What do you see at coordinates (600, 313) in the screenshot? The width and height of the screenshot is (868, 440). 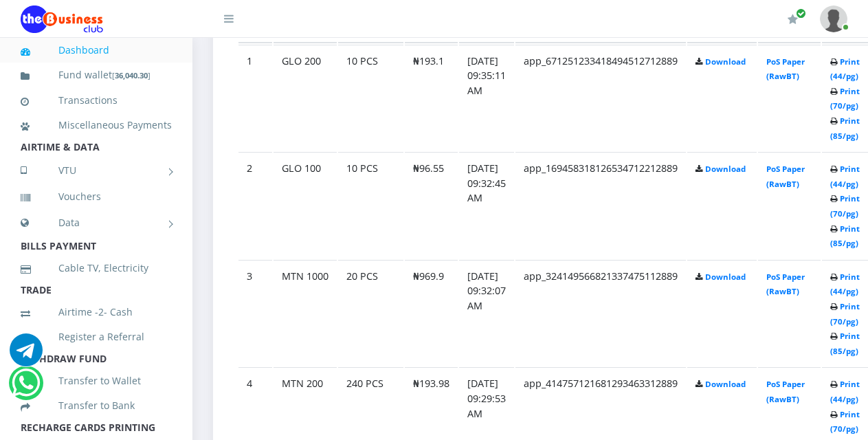 I see `td: app_324149566821337475112889` at bounding box center [600, 313].